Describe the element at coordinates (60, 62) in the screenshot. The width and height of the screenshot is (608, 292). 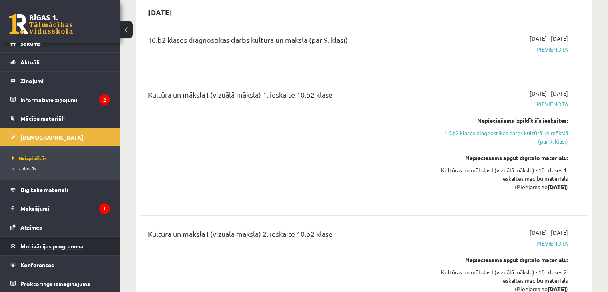
I see `a: Aktuāli` at that location.